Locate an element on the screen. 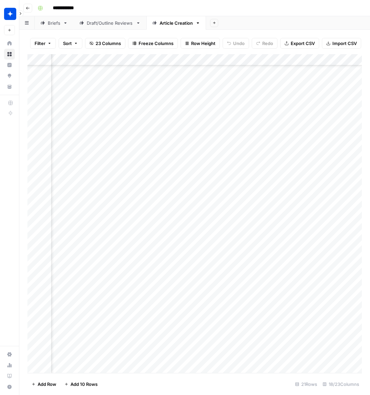 Image resolution: width=370 pixels, height=395 pixels. div: 18/23 Columns is located at coordinates (341, 384).